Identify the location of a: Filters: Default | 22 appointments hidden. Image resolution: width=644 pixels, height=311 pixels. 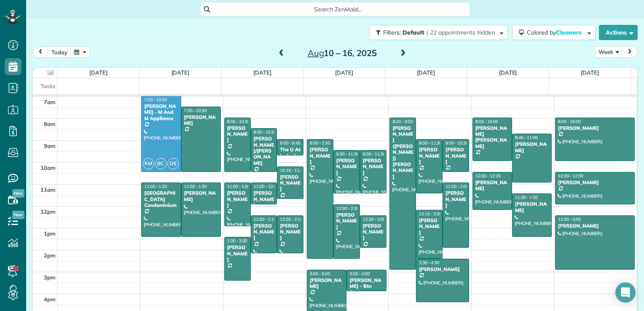
(436, 33).